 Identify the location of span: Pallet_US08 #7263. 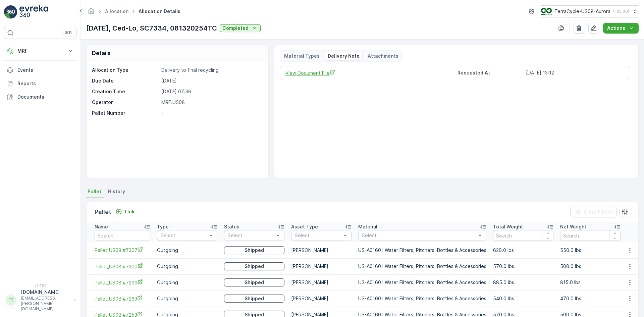
(122, 298).